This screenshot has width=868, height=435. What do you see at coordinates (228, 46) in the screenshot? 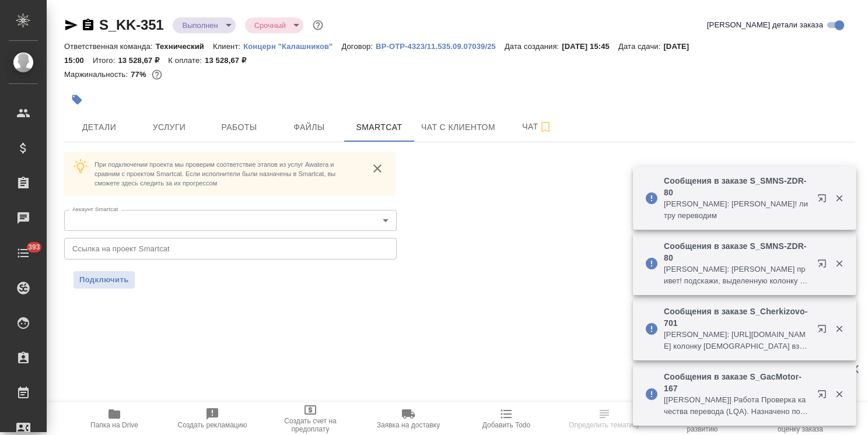
I see `p: Клиент:` at bounding box center [228, 46].